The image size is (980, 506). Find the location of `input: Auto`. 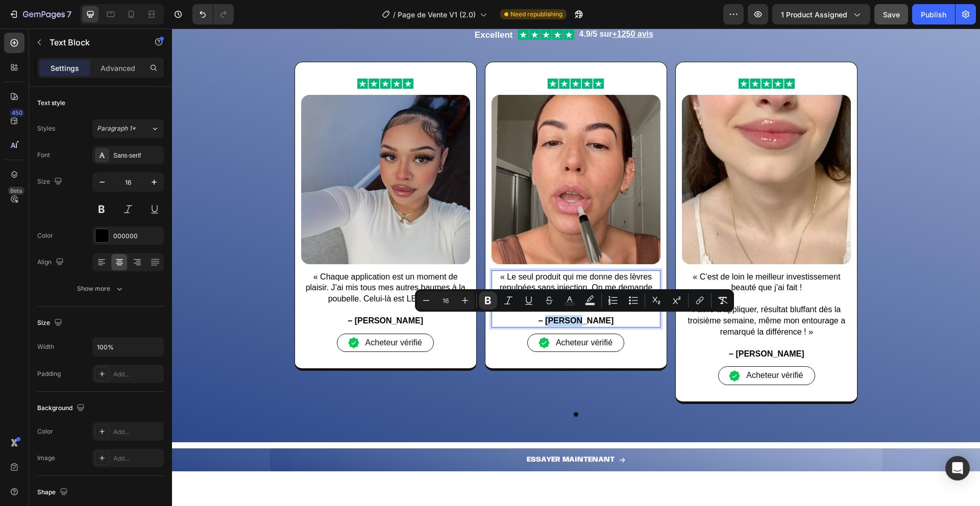

input: Auto is located at coordinates (128, 347).